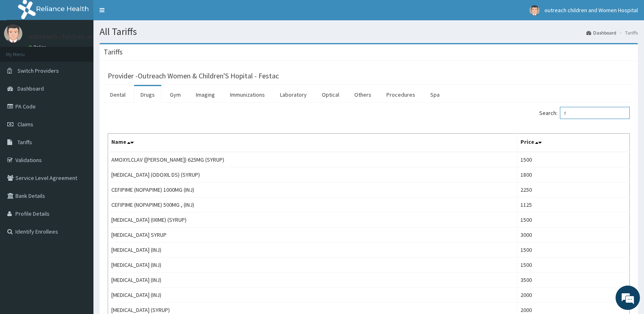  Describe the element at coordinates (591, 10) in the screenshot. I see `span: outreach children and Women Hospital` at that location.